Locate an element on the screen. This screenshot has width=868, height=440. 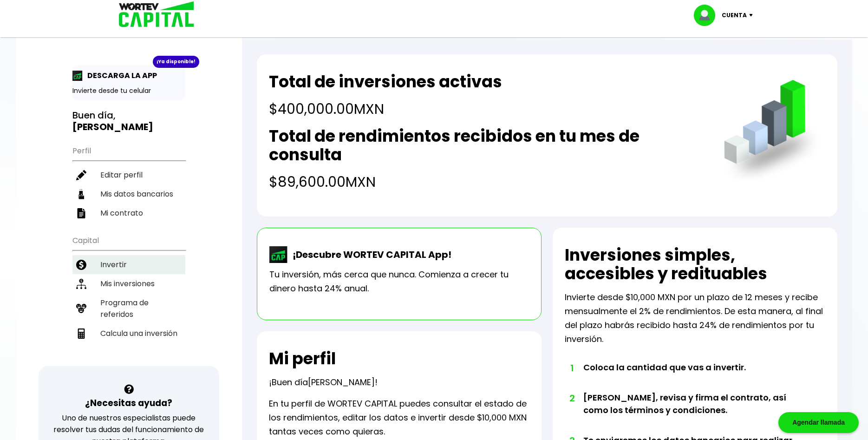
li: Mis datos bancarios is located at coordinates (129, 194).